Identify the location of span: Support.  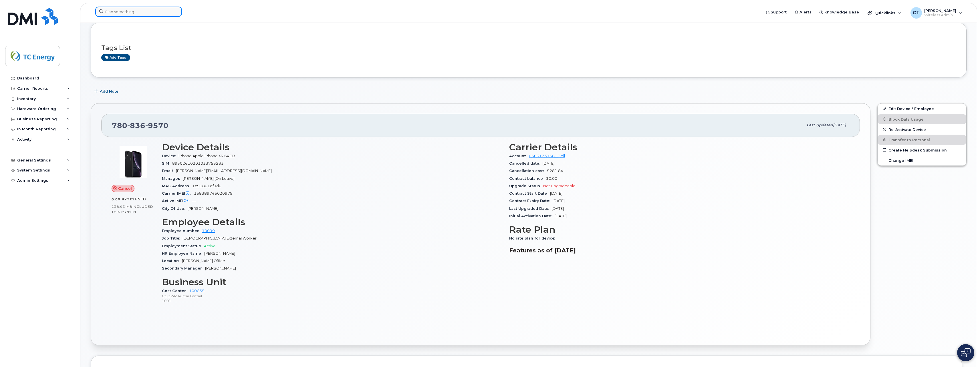
(779, 12).